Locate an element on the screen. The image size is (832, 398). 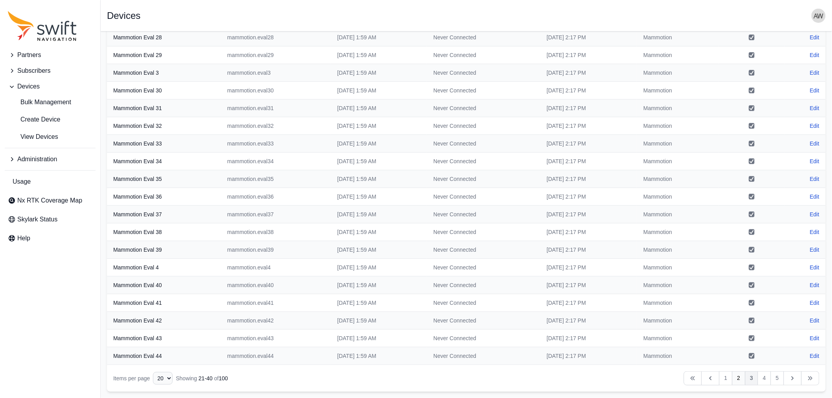
nav: Table navigation is located at coordinates (466, 378).